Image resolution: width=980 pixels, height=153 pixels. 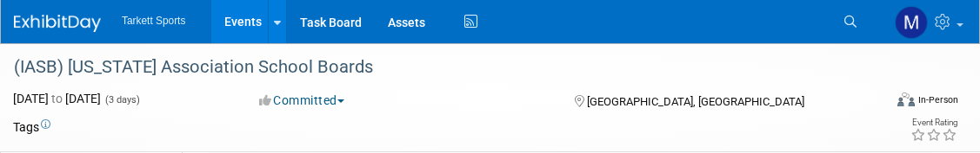 I want to click on img: ExhibitDay, so click(x=57, y=24).